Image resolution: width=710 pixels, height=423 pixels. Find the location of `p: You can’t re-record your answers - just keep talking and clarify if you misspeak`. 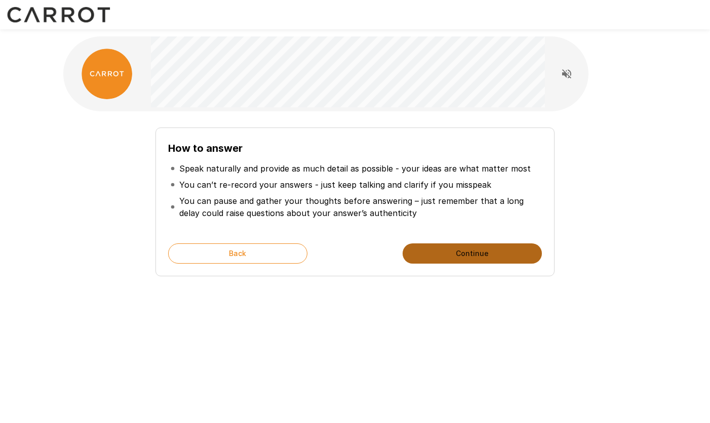

p: You can’t re-record your answers - just keep talking and clarify if you misspeak is located at coordinates (335, 185).